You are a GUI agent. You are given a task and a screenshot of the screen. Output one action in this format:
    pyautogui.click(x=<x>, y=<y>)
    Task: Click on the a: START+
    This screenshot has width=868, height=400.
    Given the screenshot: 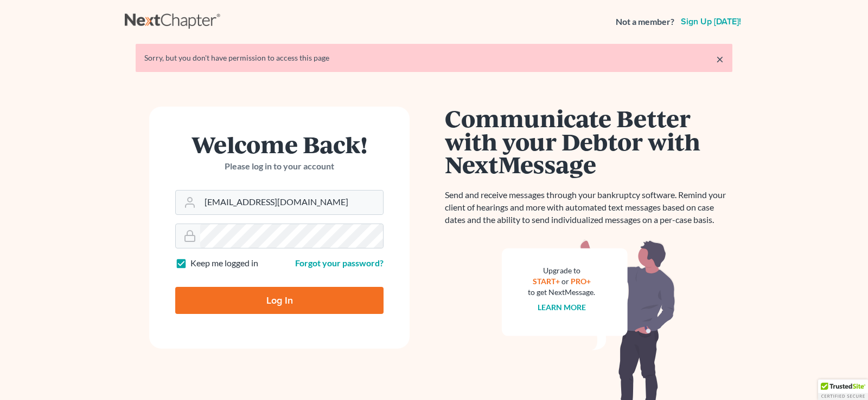 What is the action you would take?
    pyautogui.click(x=546, y=281)
    